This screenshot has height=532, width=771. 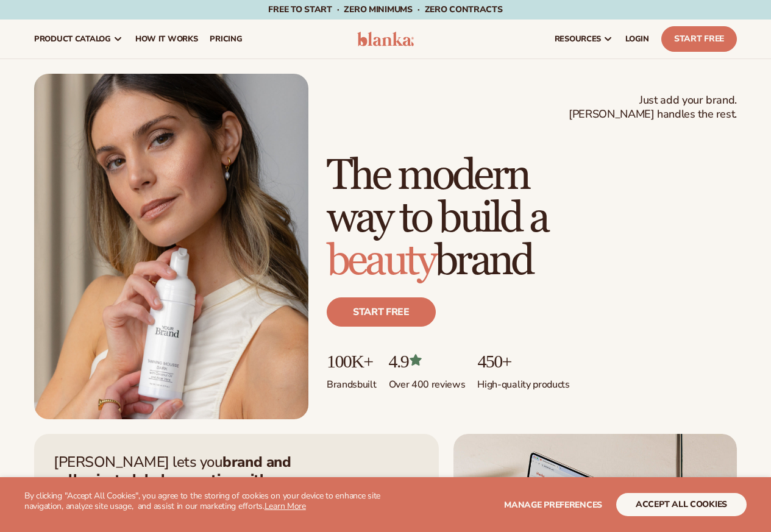 What do you see at coordinates (637, 39) in the screenshot?
I see `a: LOGIN` at bounding box center [637, 39].